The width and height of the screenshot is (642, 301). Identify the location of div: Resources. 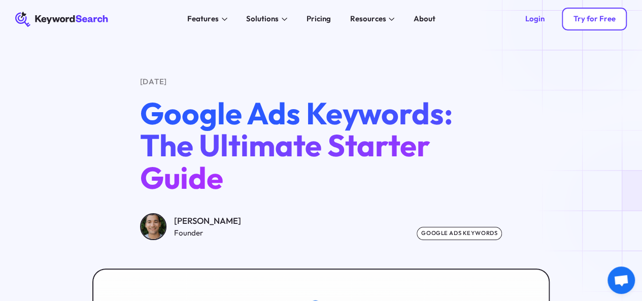
(367, 19).